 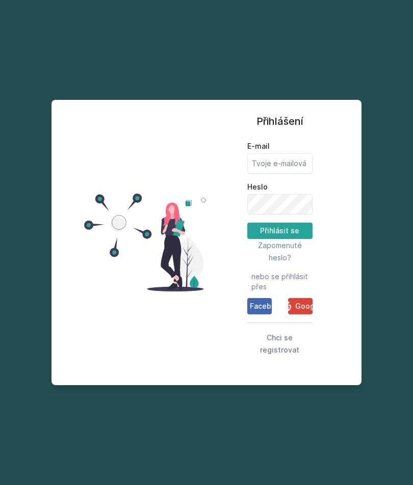 What do you see at coordinates (280, 146) in the screenshot?
I see `label: E-mail` at bounding box center [280, 146].